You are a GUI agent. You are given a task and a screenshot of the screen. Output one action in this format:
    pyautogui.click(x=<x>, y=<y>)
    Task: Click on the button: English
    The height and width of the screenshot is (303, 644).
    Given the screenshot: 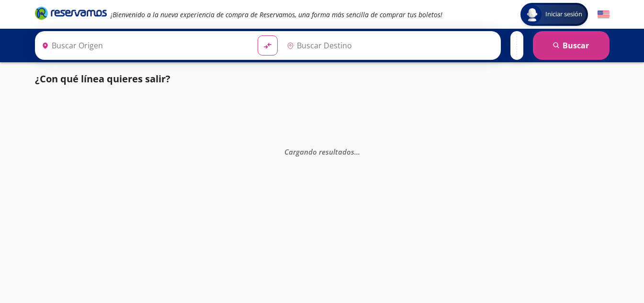 What is the action you would take?
    pyautogui.click(x=604, y=15)
    